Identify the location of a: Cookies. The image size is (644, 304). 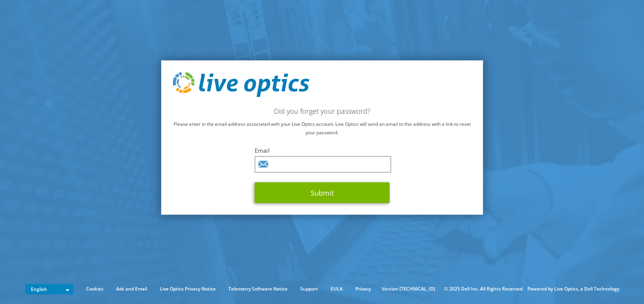
(95, 289).